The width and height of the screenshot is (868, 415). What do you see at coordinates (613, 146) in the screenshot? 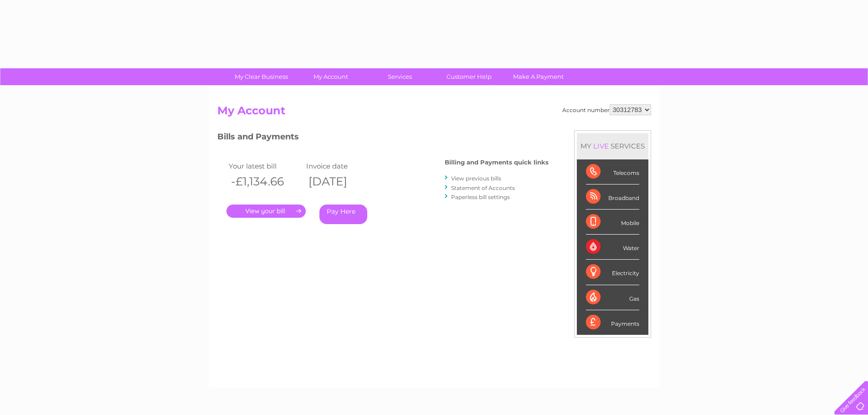
I see `div: MY SERVICES` at bounding box center [613, 146].